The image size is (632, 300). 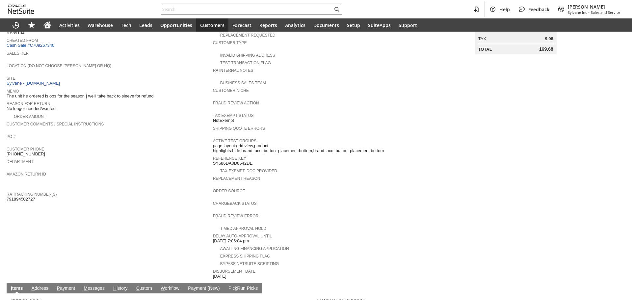 What do you see at coordinates (243, 229) in the screenshot?
I see `a: Timed Approval Hold` at bounding box center [243, 229].